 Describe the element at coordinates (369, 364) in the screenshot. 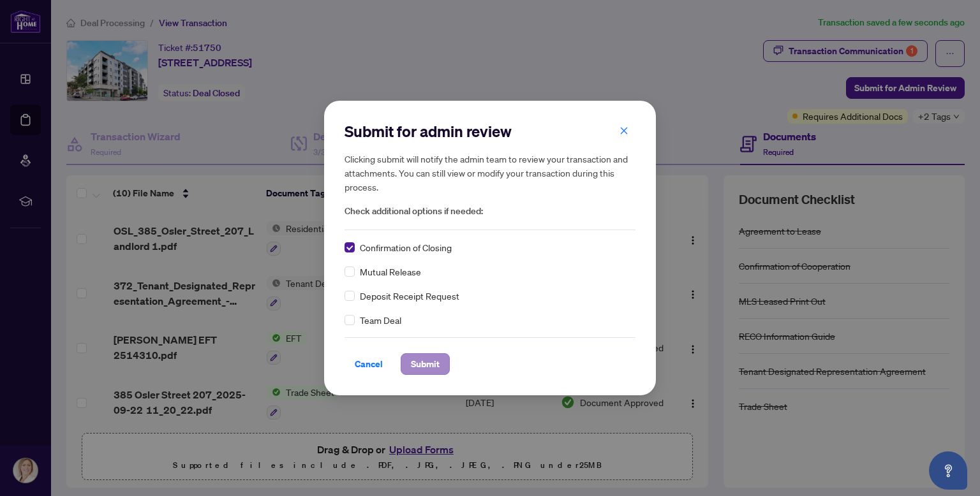

I see `span: Cancel` at that location.